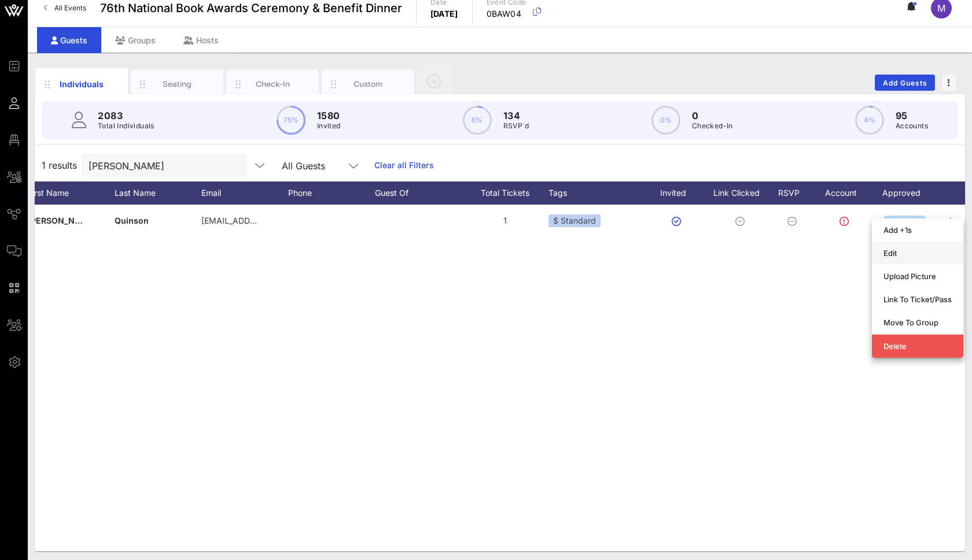 This screenshot has height=560, width=972. I want to click on div: Link Clicked, so click(742, 193).